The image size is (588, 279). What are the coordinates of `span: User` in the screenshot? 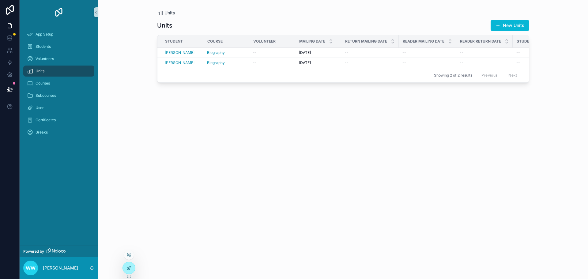 It's located at (39, 108).